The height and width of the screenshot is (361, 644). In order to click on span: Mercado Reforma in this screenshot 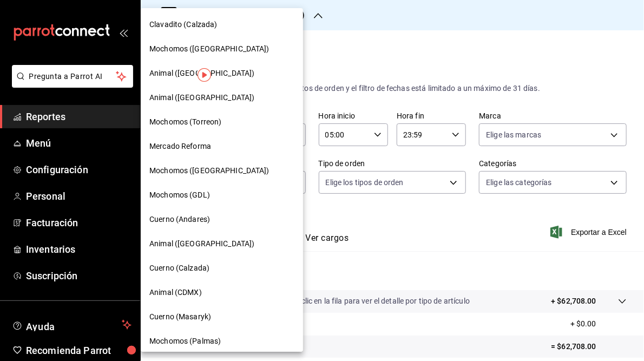, I will do `click(180, 146)`.